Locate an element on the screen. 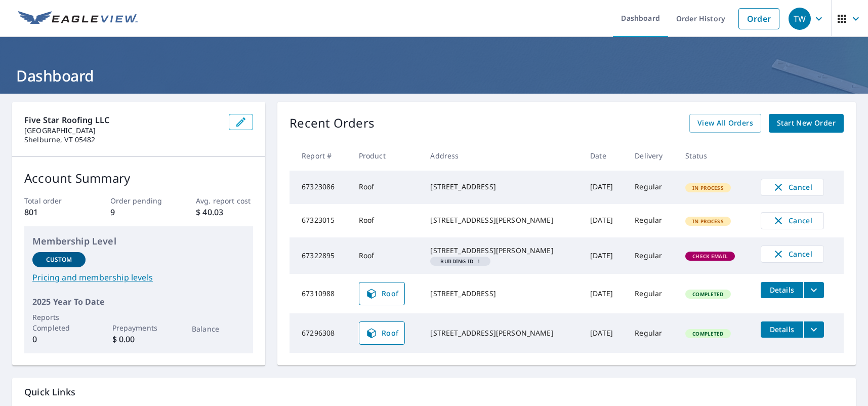 The height and width of the screenshot is (406, 868). p: Avg. report cost is located at coordinates (224, 200).